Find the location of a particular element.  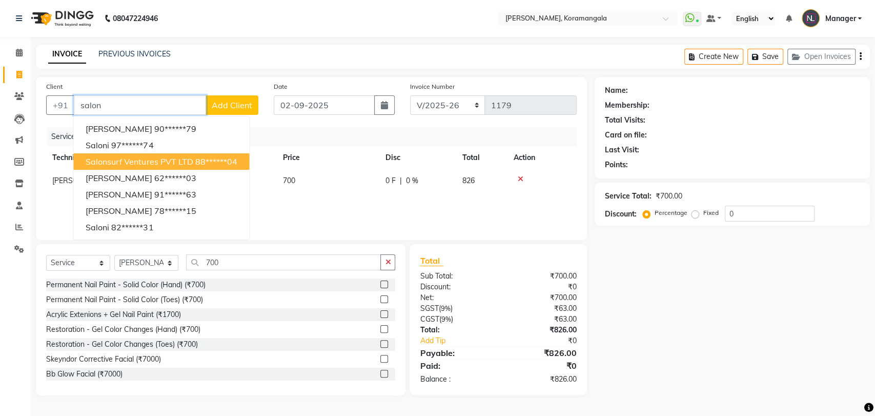

div: Total Visits: is located at coordinates (625, 120).